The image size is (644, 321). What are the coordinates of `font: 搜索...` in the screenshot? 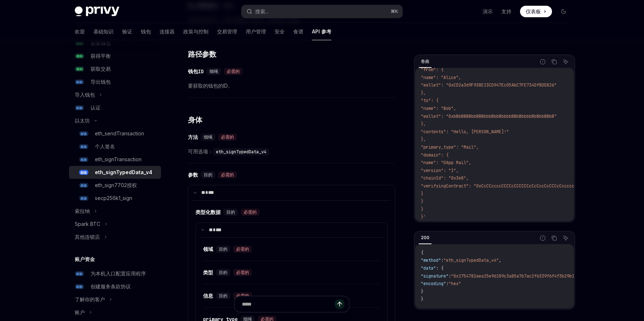 It's located at (262, 11).